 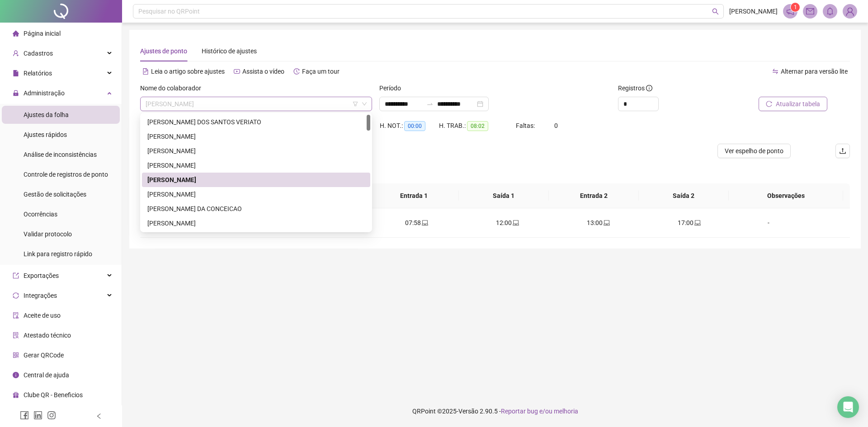 What do you see at coordinates (256, 209) in the screenshot?
I see `div: ANA JULIA RIBEIRO DA CONCEICAO` at bounding box center [256, 209].